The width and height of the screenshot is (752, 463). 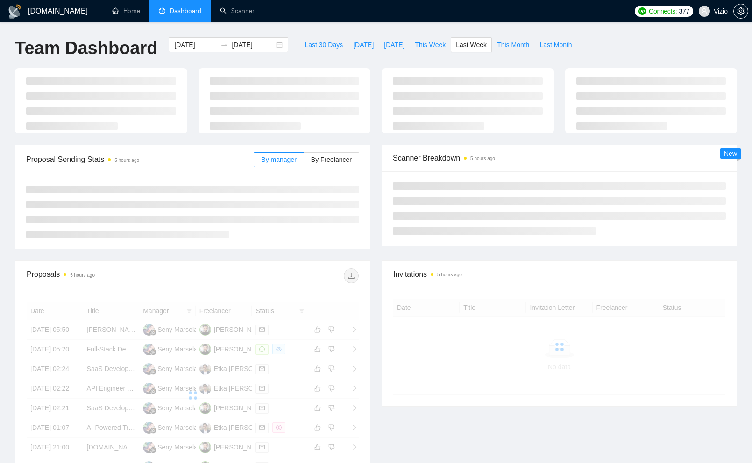 What do you see at coordinates (704, 11) in the screenshot?
I see `span: user` at bounding box center [704, 11].